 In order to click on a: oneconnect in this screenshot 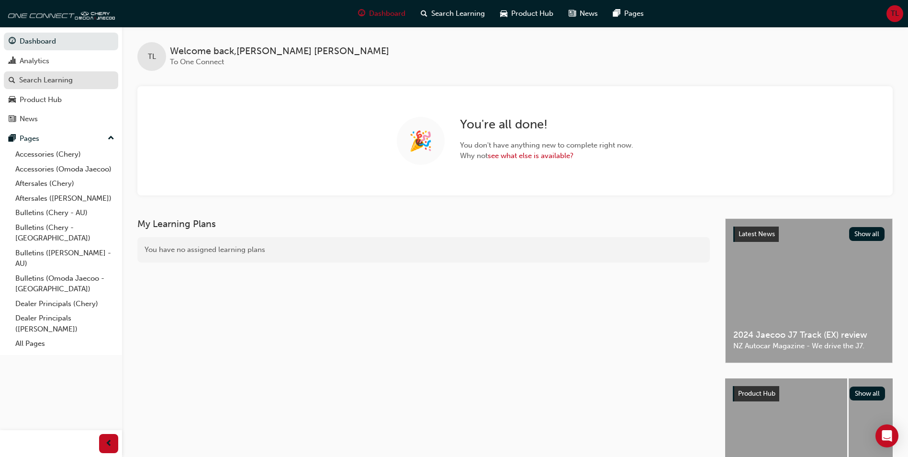, I will do `click(60, 13)`.